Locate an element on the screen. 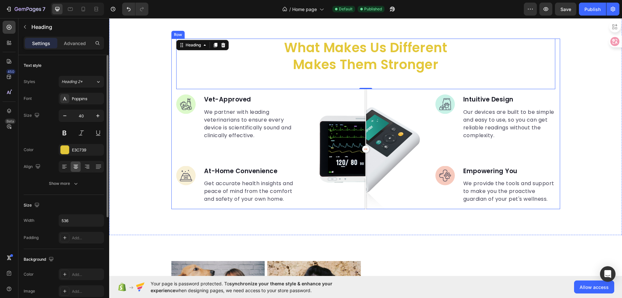 The width and height of the screenshot is (622, 298). div: Text style is located at coordinates (32, 65).